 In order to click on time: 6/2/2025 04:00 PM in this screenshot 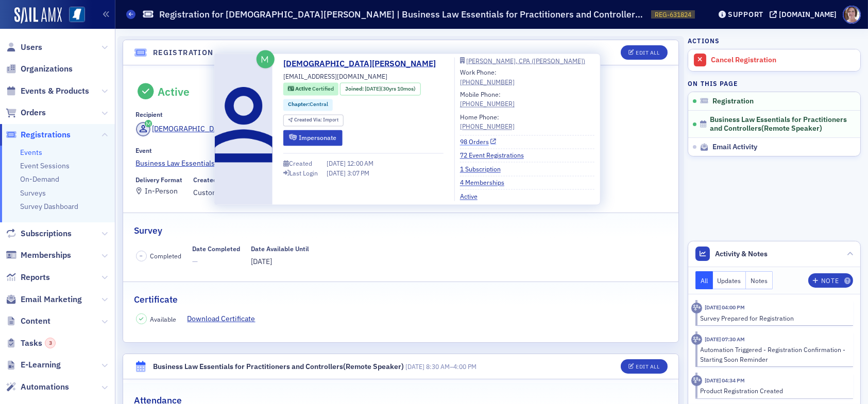, I will do `click(724, 307)`.